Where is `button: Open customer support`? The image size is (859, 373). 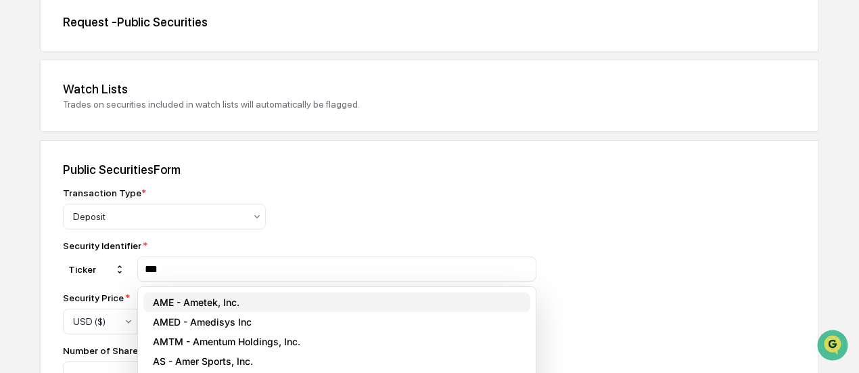
button: Open customer support is located at coordinates (17, 17).